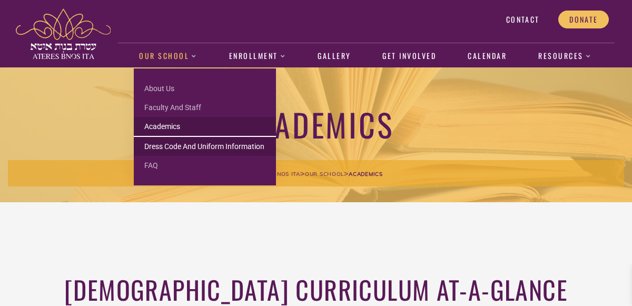 Image resolution: width=632 pixels, height=306 pixels. I want to click on a: Contact, so click(523, 19).